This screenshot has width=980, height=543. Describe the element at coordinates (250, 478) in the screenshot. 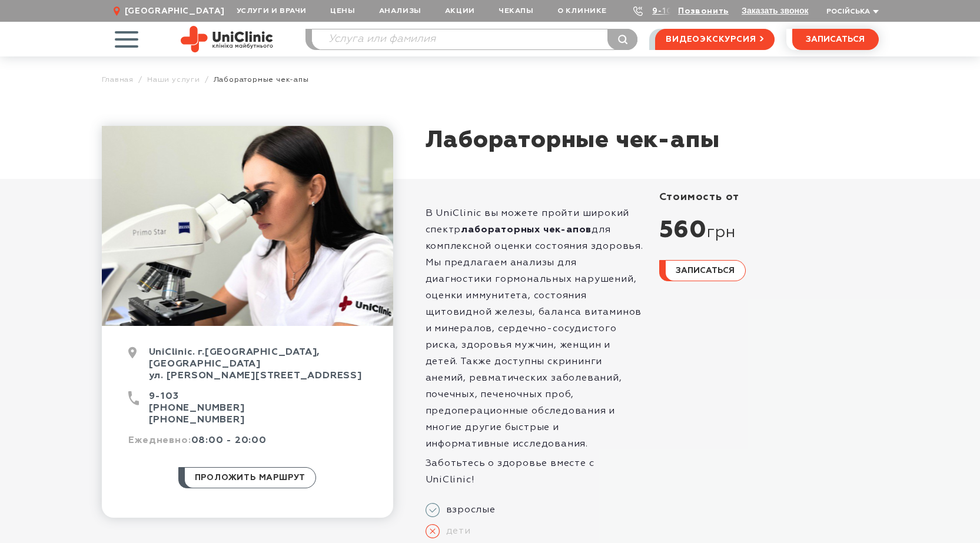

I see `span: проложить маршрут` at that location.